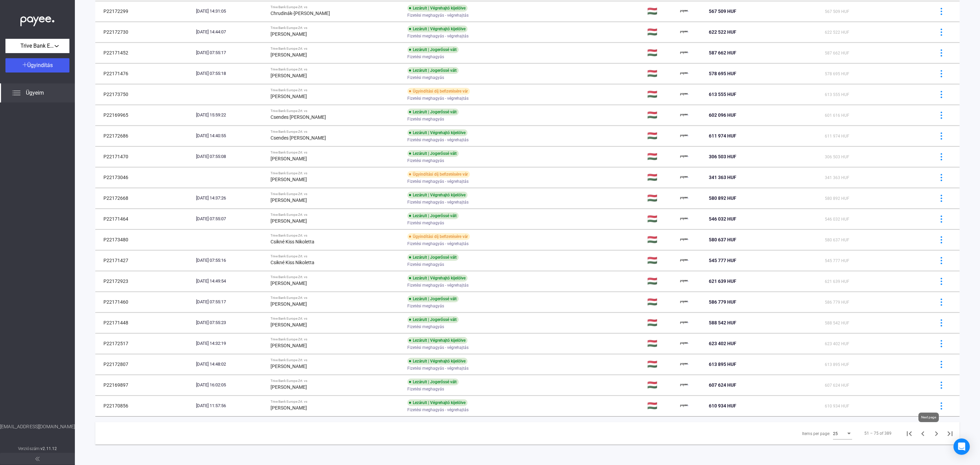  I want to click on td: P22169897, so click(144, 385).